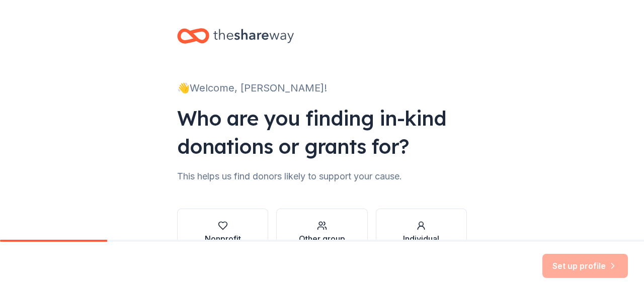  Describe the element at coordinates (223, 233) in the screenshot. I see `button: Nonprofit` at that location.